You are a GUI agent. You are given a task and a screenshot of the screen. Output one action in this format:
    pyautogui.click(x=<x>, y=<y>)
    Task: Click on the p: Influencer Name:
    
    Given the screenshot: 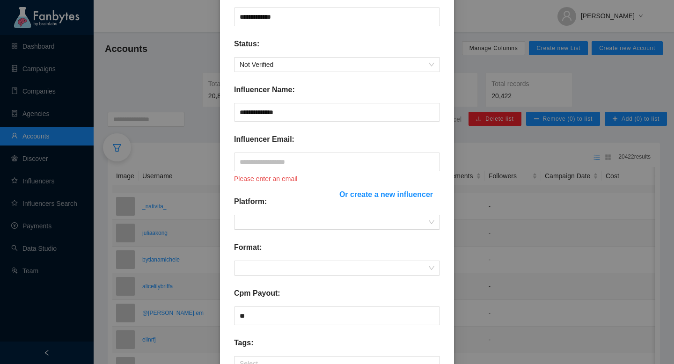 What is the action you would take?
    pyautogui.click(x=264, y=90)
    